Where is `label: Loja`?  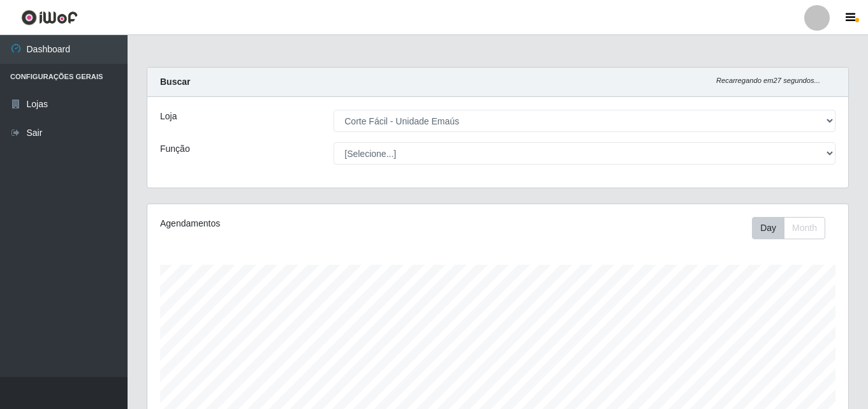 label: Loja is located at coordinates (168, 116).